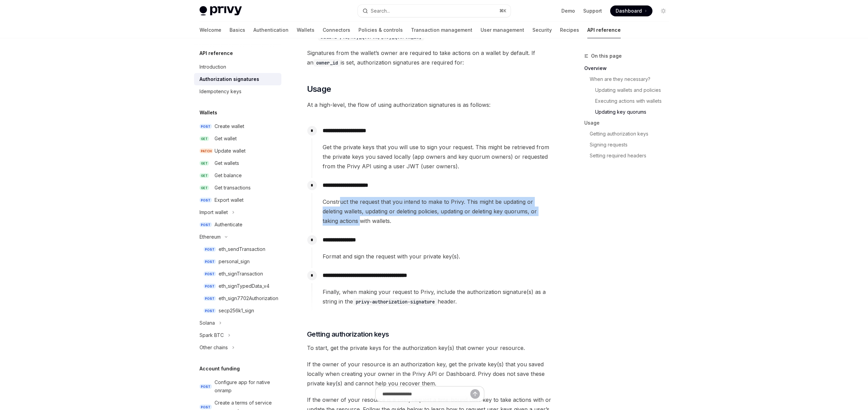 This screenshot has width=868, height=410. What do you see at coordinates (238, 322) in the screenshot?
I see `button: Toggle Solana section` at bounding box center [238, 322].